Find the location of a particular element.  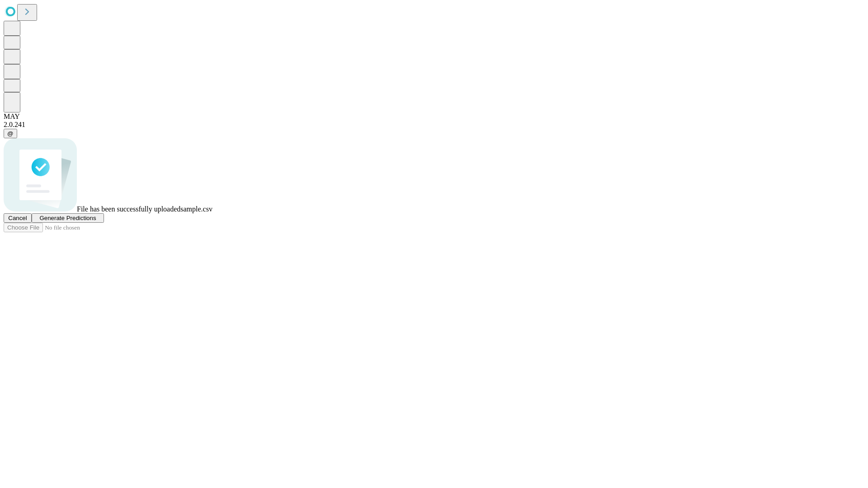

div: MAY is located at coordinates (434, 117).